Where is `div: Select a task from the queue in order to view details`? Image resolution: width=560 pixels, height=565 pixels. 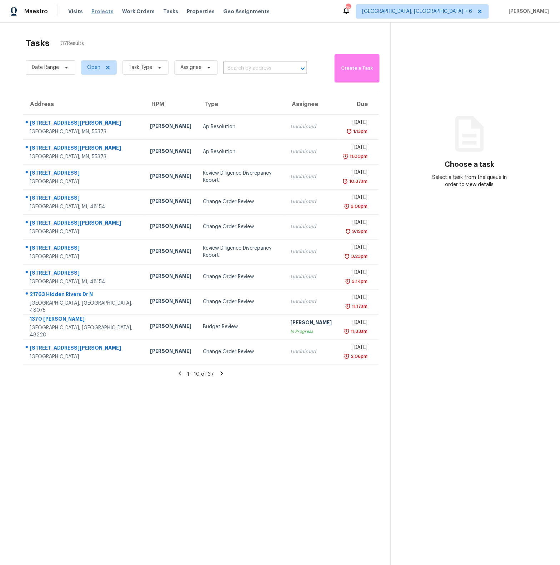
div: Select a task from the queue in order to view details is located at coordinates (470, 181).